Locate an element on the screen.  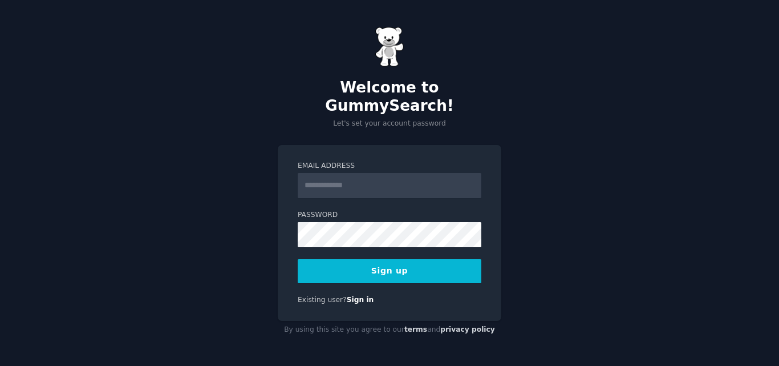
span: Existing user? is located at coordinates (322, 299).